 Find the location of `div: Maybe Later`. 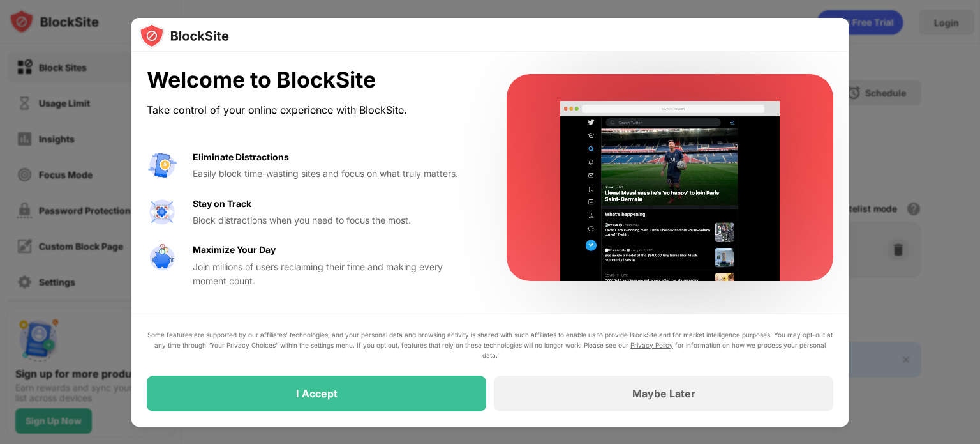

div: Maybe Later is located at coordinates (663, 393).